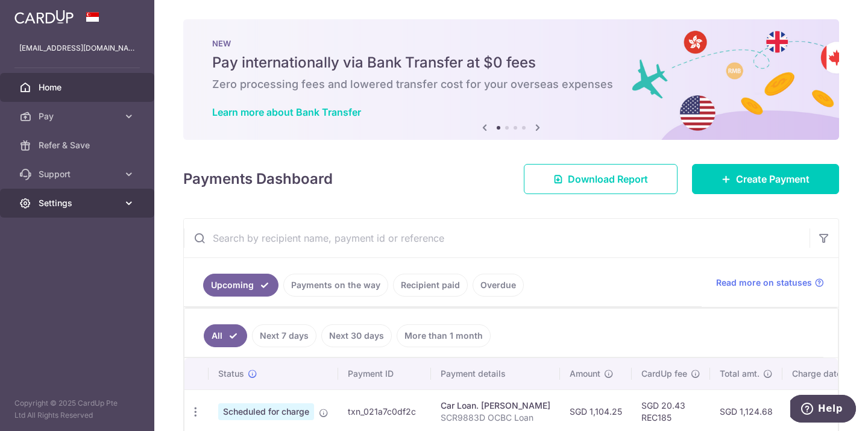 The width and height of the screenshot is (868, 431). I want to click on a: Overdue, so click(498, 286).